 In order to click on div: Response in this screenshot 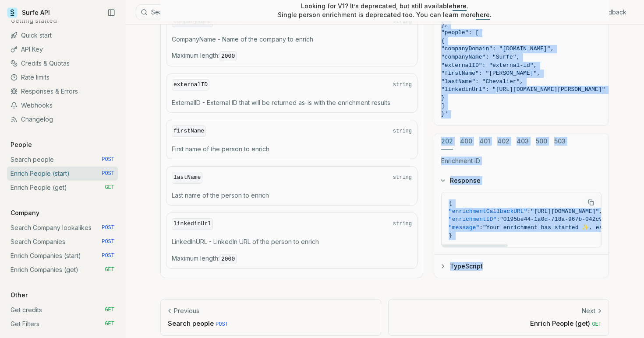, I will do `click(521, 224)`.